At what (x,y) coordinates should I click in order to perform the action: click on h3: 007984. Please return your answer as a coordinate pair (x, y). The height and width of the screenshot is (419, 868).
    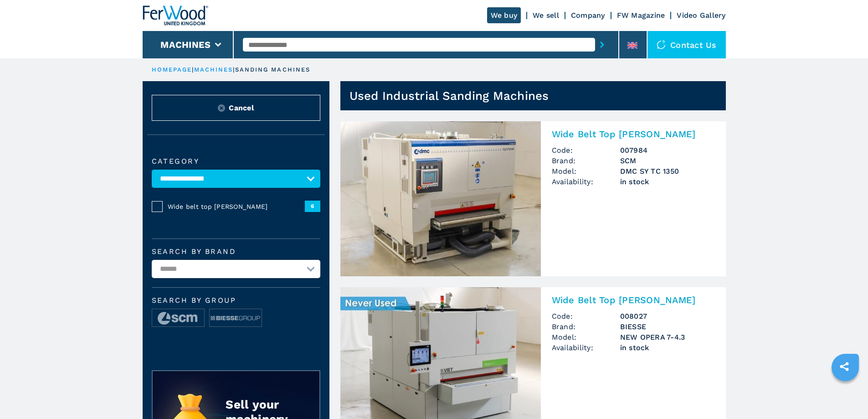
    Looking at the image, I should click on (667, 150).